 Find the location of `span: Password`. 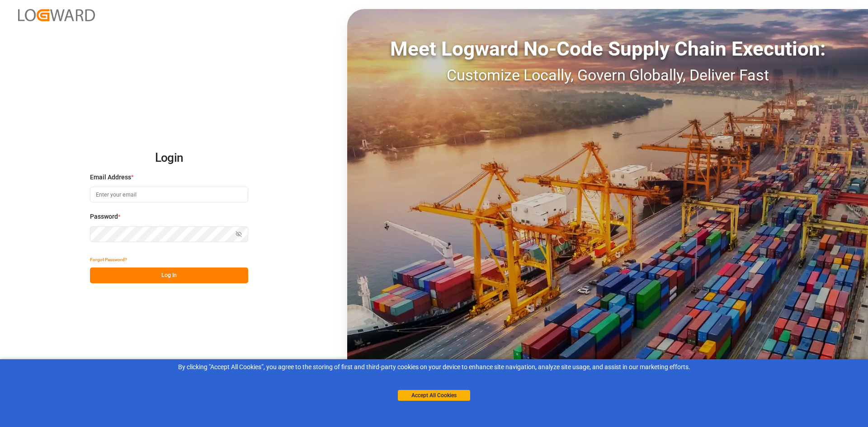

span: Password is located at coordinates (104, 217).